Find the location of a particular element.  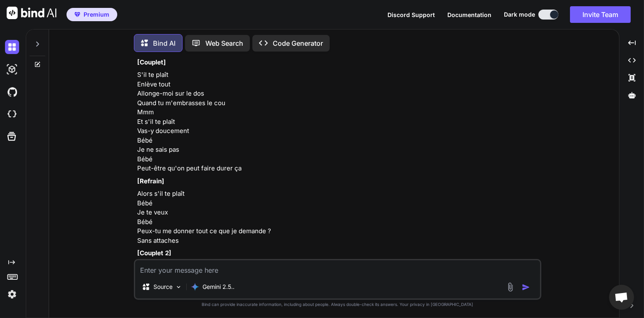

button: Invite Team is located at coordinates (600, 15).